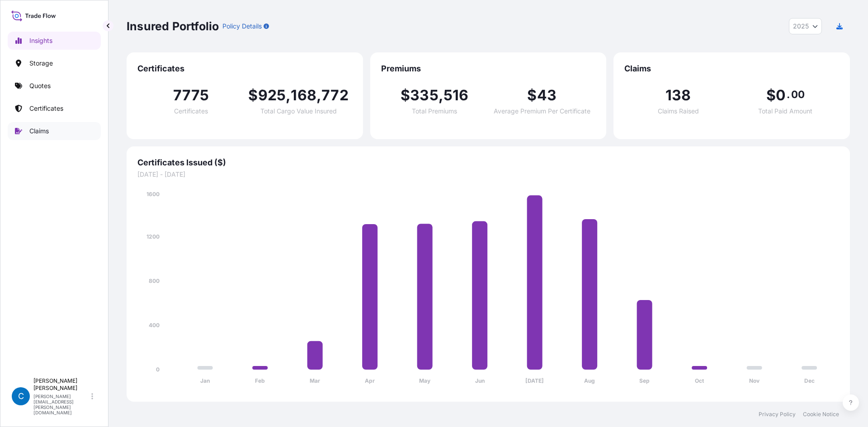 The image size is (868, 427). I want to click on span: 335, so click(424, 95).